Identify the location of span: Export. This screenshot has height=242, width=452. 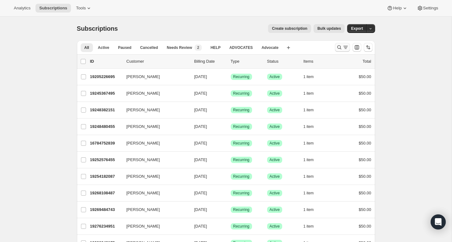
(357, 29).